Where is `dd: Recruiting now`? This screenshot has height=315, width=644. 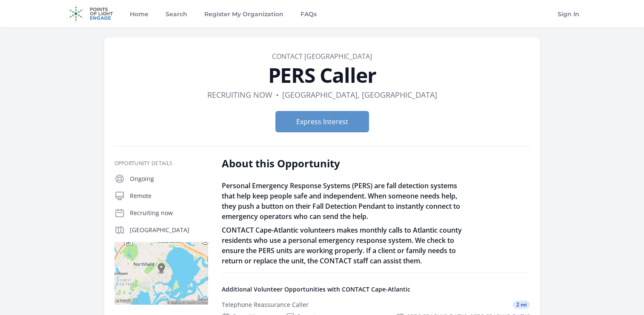
dd: Recruiting now is located at coordinates (240, 95).